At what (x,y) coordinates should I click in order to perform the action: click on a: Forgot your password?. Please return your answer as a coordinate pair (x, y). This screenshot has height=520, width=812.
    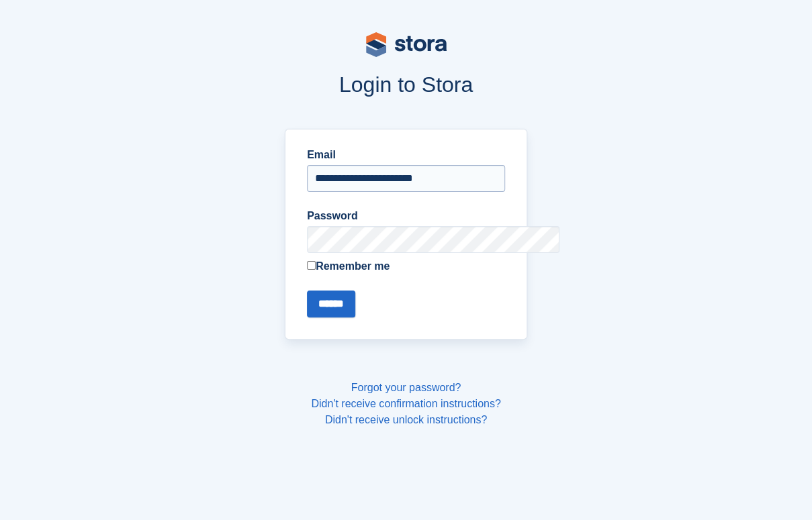
    Looking at the image, I should click on (407, 387).